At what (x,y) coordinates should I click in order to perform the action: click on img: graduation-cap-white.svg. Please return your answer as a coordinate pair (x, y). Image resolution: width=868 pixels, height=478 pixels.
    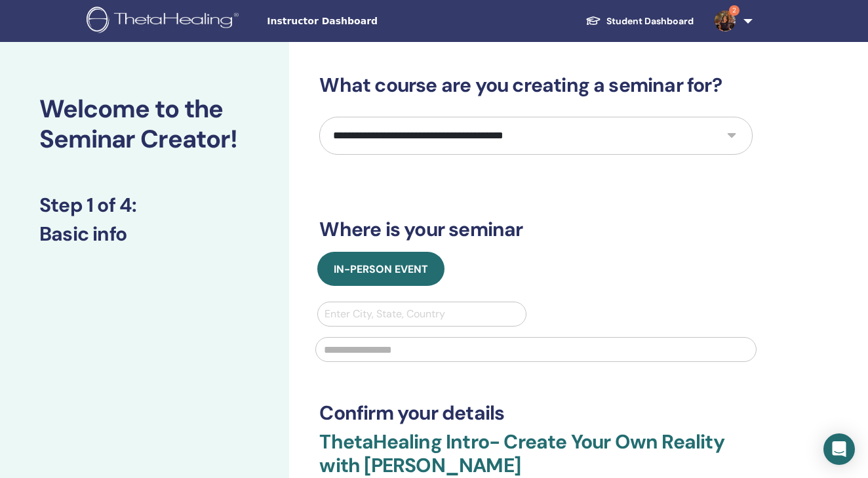
    Looking at the image, I should click on (593, 21).